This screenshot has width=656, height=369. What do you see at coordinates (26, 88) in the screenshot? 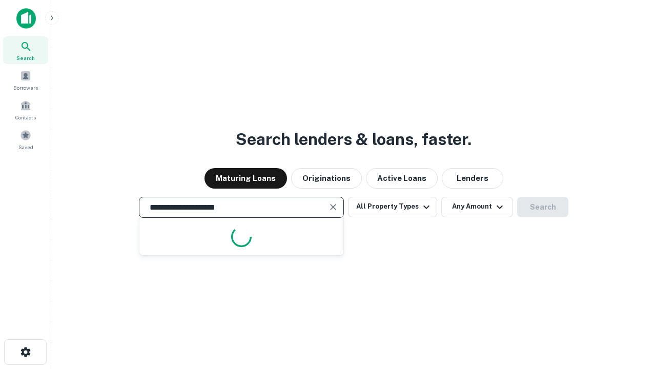
I see `span: Borrowers` at bounding box center [26, 88].